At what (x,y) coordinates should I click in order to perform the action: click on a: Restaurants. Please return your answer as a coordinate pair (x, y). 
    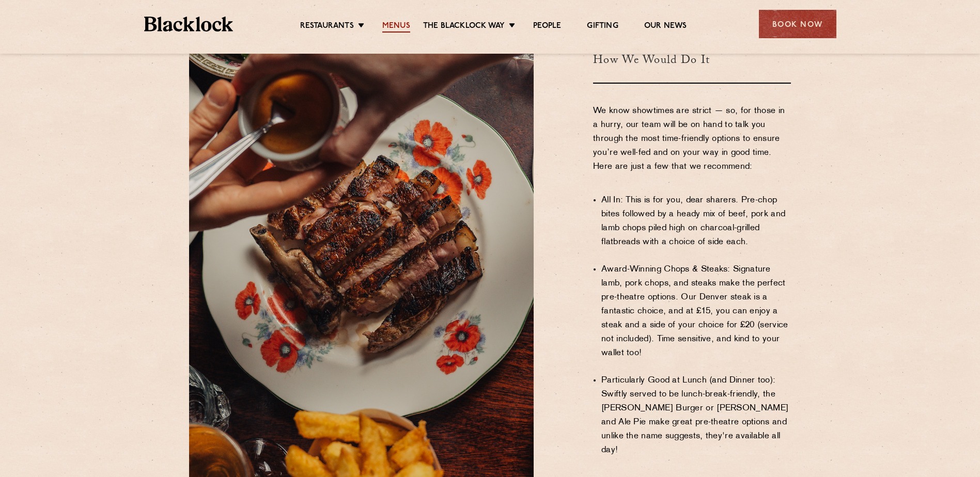
    Looking at the image, I should click on (327, 27).